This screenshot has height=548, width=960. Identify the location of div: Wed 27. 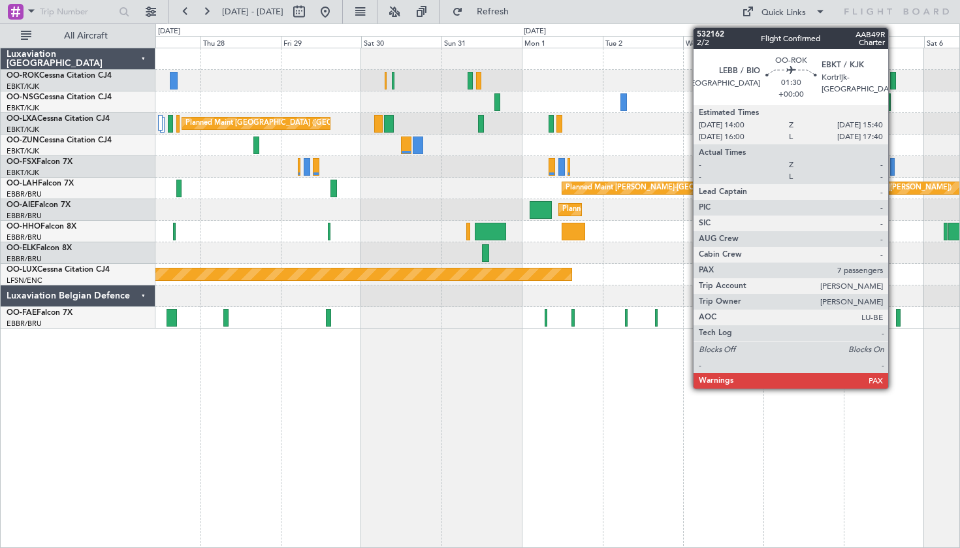
(160, 42).